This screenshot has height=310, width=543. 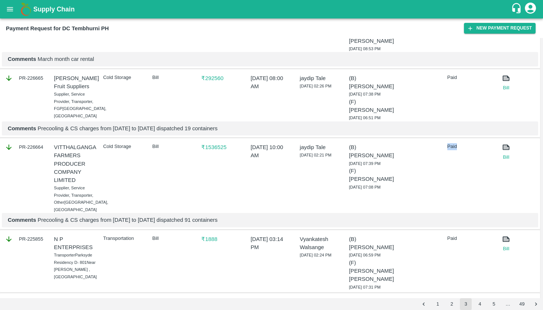 I want to click on p: ₹ 1888, so click(x=222, y=239).